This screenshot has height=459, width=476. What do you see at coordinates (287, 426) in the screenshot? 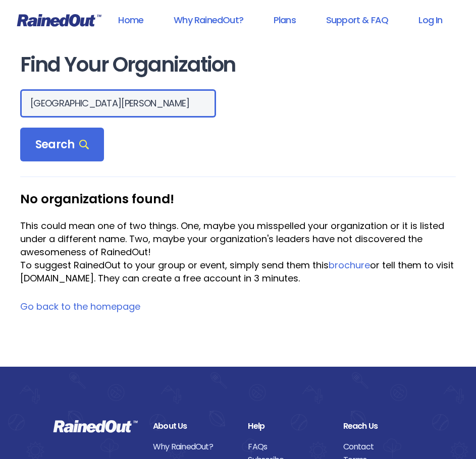
I see `div: Help` at bounding box center [287, 426].